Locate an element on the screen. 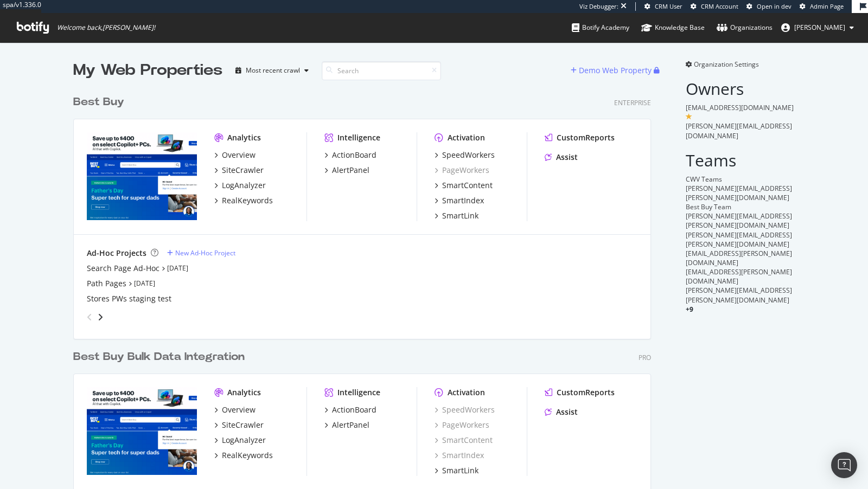 Image resolution: width=868 pixels, height=489 pixels. div: Best Buy is located at coordinates (99, 102).